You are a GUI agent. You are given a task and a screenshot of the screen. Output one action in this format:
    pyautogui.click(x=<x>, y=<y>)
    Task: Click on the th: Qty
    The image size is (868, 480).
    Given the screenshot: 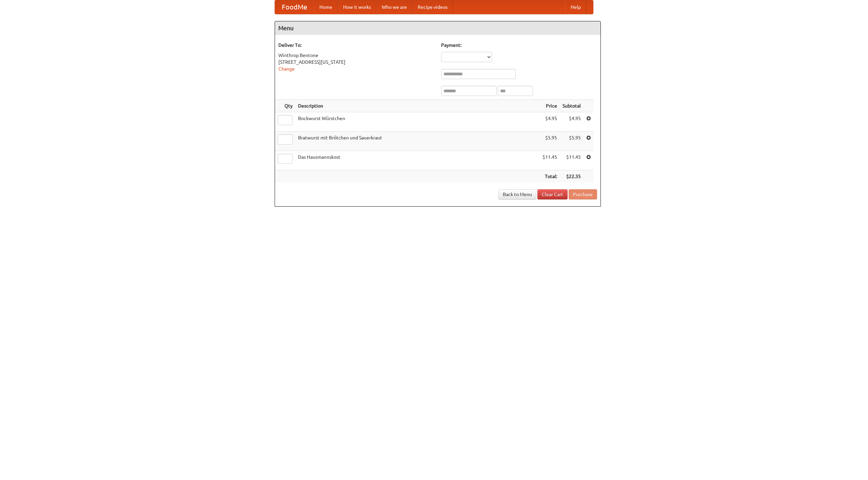 What is the action you would take?
    pyautogui.click(x=285, y=106)
    